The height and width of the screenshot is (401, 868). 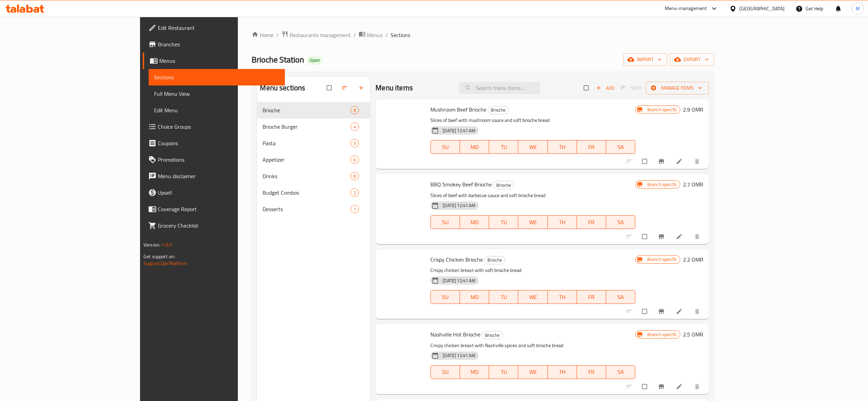 What do you see at coordinates (605, 88) in the screenshot?
I see `span: Add` at bounding box center [605, 88].